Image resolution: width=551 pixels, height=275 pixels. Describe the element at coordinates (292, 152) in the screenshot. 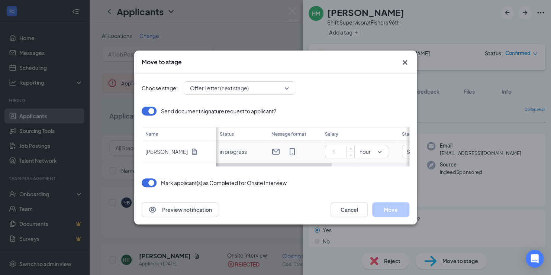

I see `svg: MobileSms` at that location.